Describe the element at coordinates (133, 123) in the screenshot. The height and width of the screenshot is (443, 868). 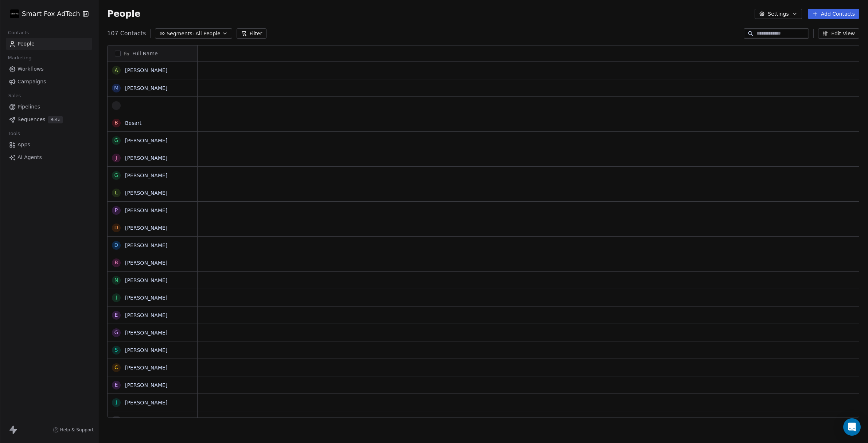
I see `a: Besart` at that location.